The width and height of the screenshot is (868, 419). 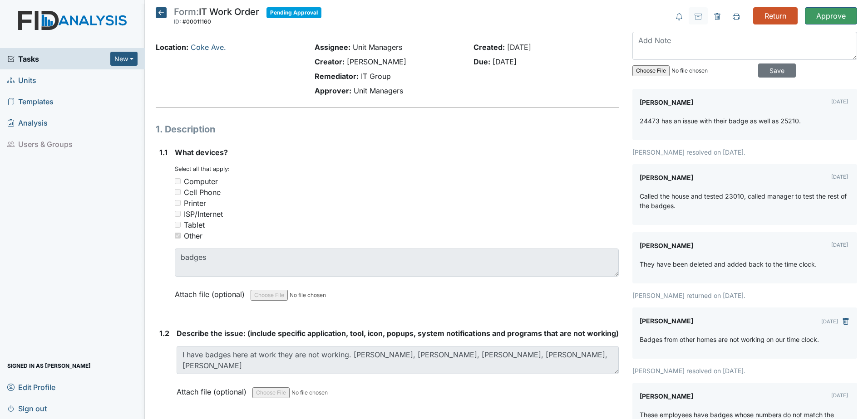 What do you see at coordinates (202, 192) in the screenshot?
I see `div: Cell Phone` at bounding box center [202, 192].